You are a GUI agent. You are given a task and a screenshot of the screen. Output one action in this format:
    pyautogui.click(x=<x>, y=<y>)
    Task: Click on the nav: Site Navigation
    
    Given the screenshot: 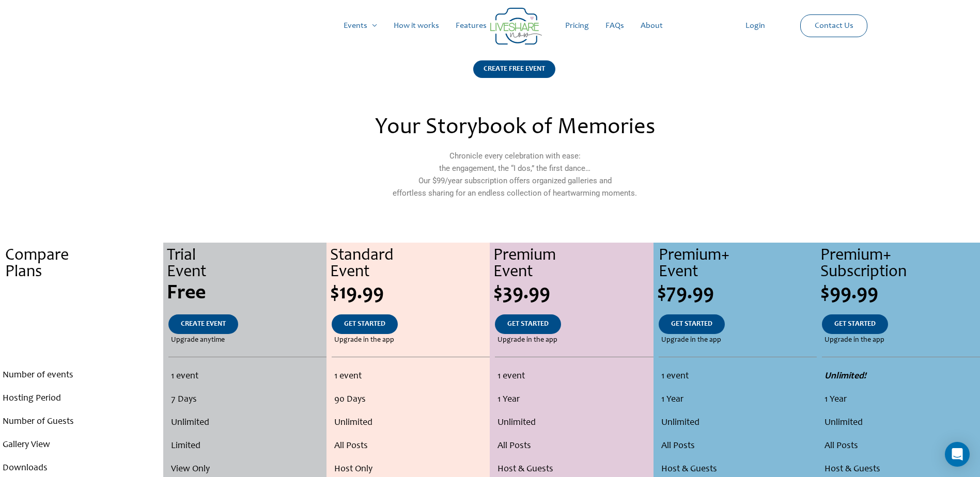 What is the action you would take?
    pyautogui.click(x=490, y=26)
    